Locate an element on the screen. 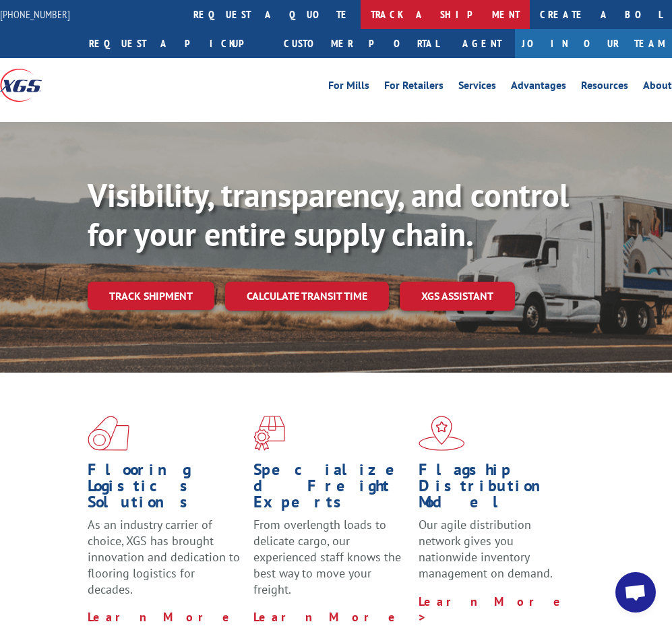  a: For Retailers is located at coordinates (413, 88).